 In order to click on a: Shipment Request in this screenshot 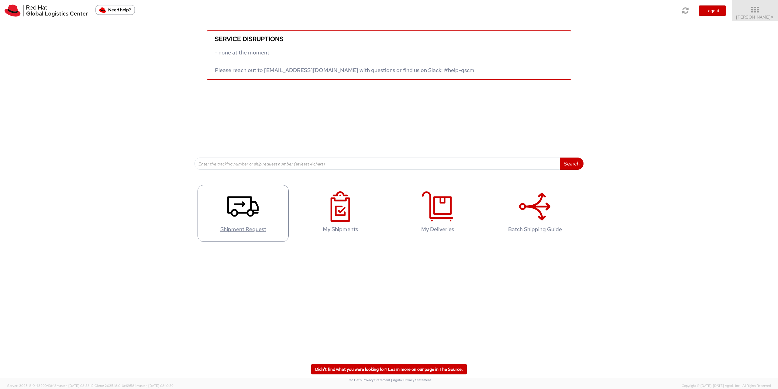, I will do `click(243, 213)`.